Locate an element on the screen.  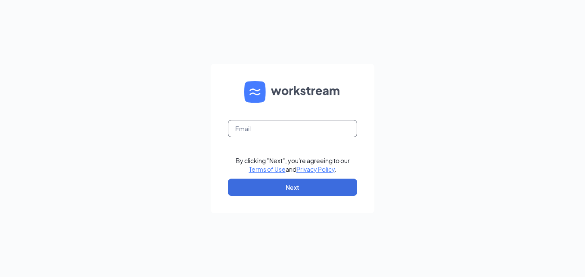
button: Next is located at coordinates (293, 187).